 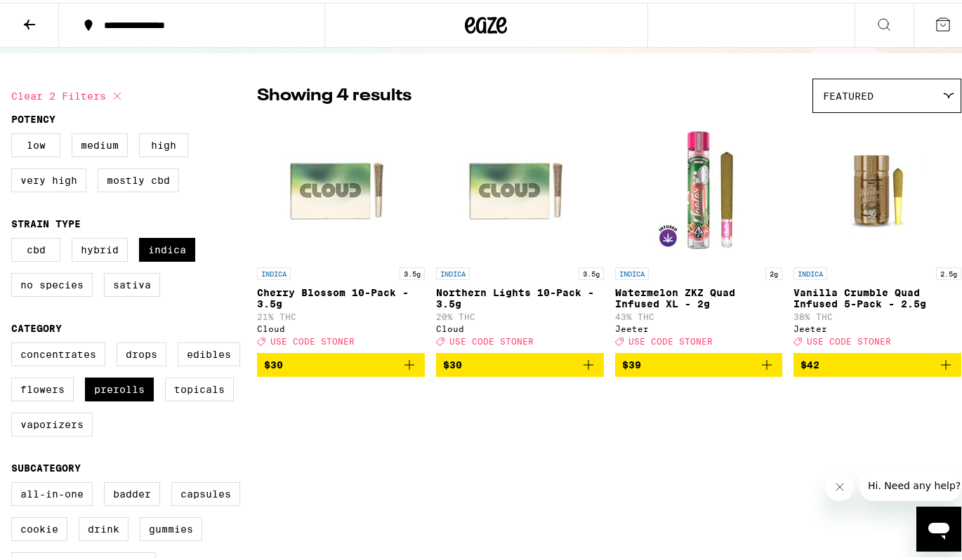 What do you see at coordinates (59, 352) in the screenshot?
I see `label: Concentrates` at bounding box center [59, 352].